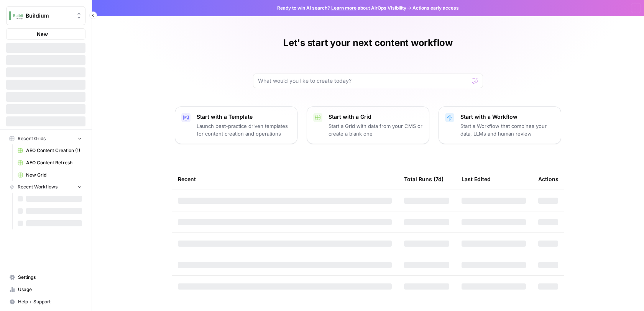 Image resolution: width=644 pixels, height=311 pixels. I want to click on a: Settings, so click(46, 278).